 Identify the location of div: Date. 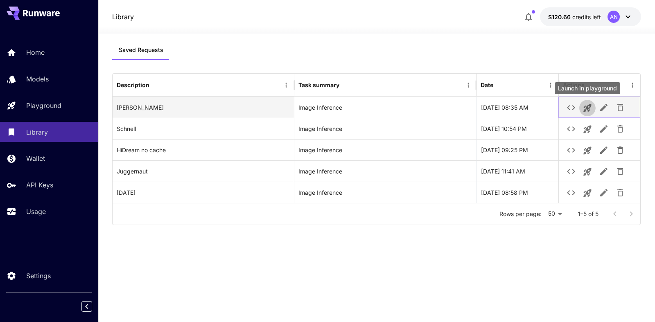
(486, 85).